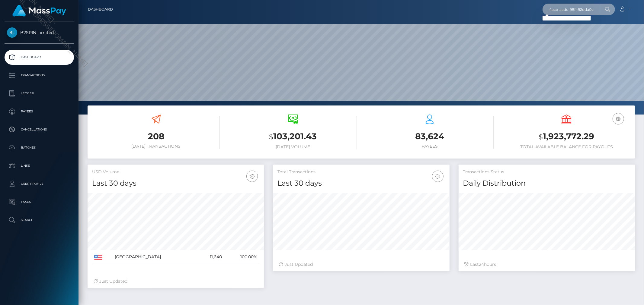 This screenshot has width=644, height=305. What do you see at coordinates (39, 76) in the screenshot?
I see `a: Transactions` at bounding box center [39, 76].